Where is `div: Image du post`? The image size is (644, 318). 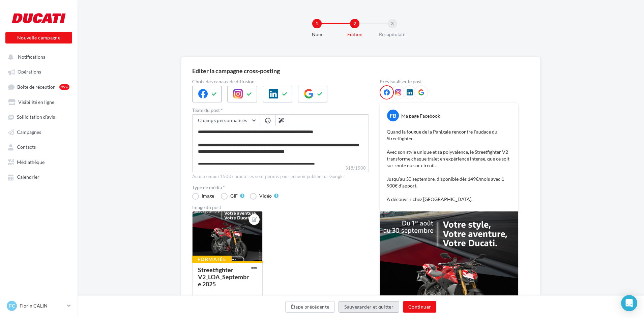 div: Image du post is located at coordinates (281, 207).